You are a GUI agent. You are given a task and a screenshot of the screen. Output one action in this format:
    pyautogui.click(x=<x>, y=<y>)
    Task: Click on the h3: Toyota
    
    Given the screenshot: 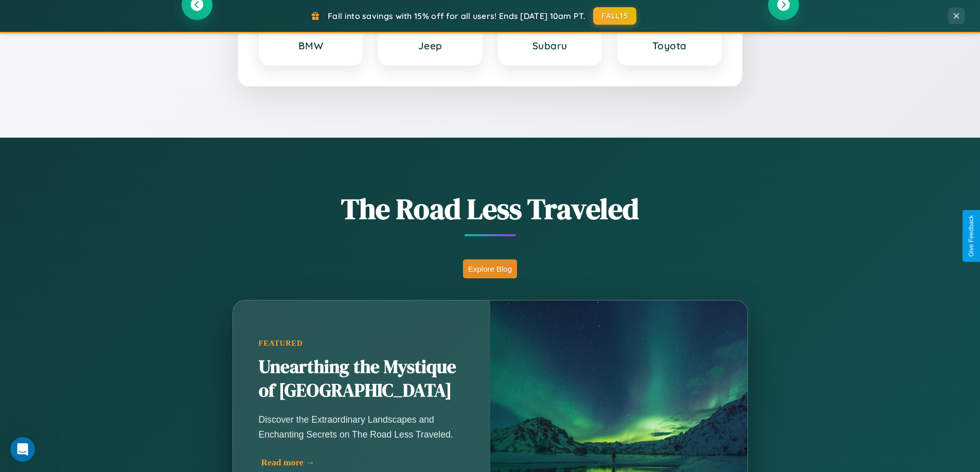 What is the action you would take?
    pyautogui.click(x=669, y=45)
    